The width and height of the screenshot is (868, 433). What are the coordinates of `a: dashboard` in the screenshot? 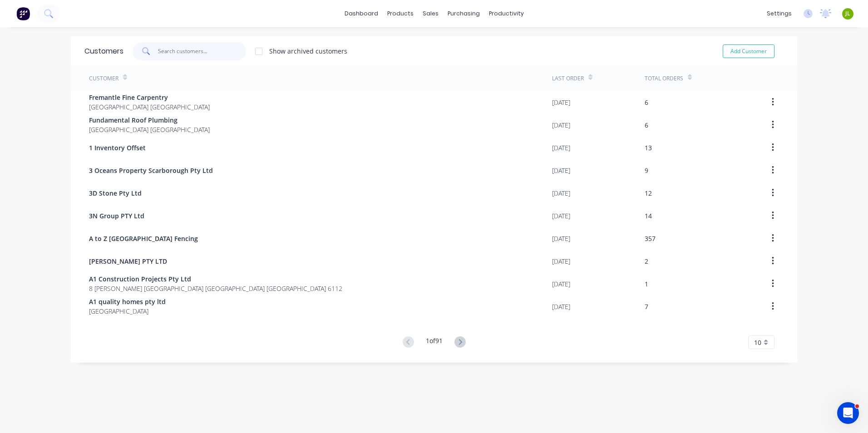 It's located at (361, 14).